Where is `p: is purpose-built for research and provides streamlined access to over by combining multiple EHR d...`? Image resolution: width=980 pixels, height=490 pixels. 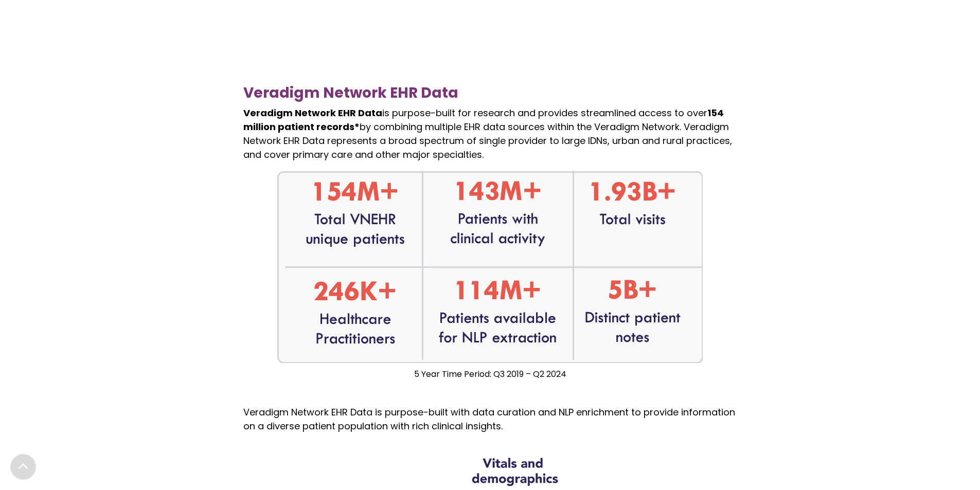
p: is purpose-built for research and provides streamlined access to over by combining multiple EHR d... is located at coordinates (490, 134).